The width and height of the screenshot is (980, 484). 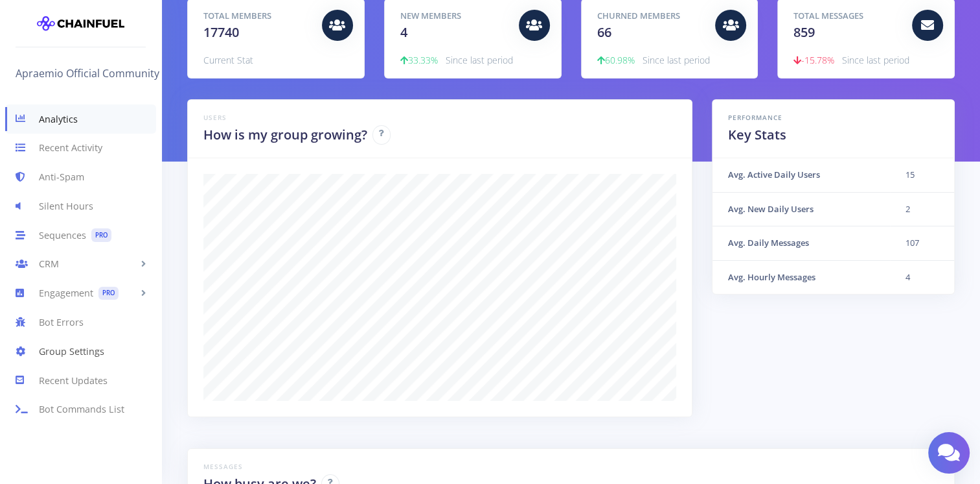 What do you see at coordinates (570, 466) in the screenshot?
I see `h6: Messages` at bounding box center [570, 466].